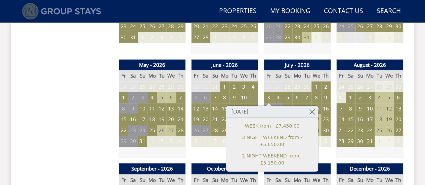 The width and height of the screenshot is (425, 185). Describe the element at coordinates (142, 119) in the screenshot. I see `td: 17` at that location.